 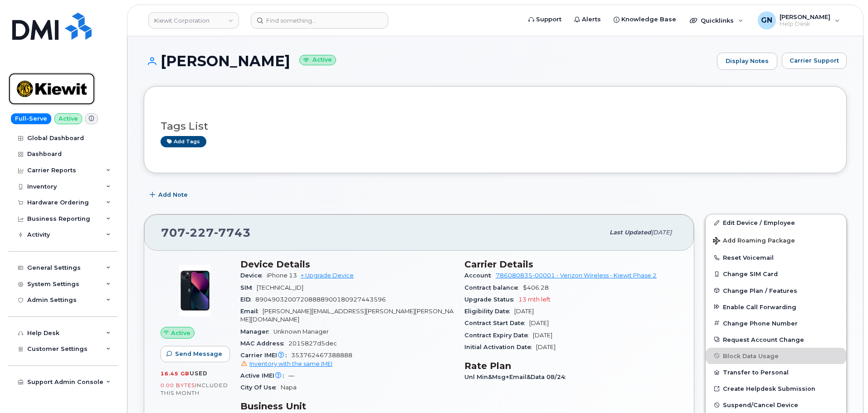 What do you see at coordinates (249, 288) in the screenshot?
I see `span: SIM` at bounding box center [249, 288].